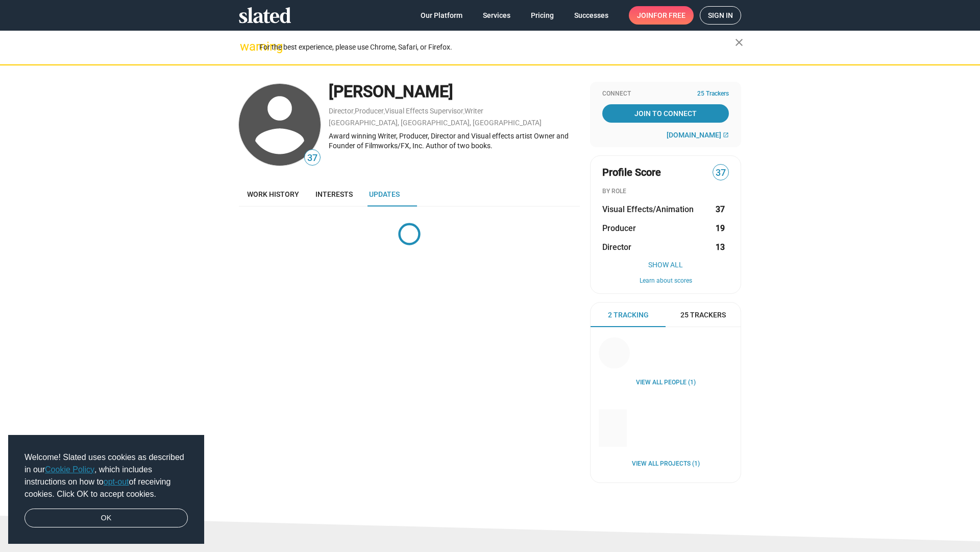 The image size is (980, 552). Describe the element at coordinates (543, 15) in the screenshot. I see `a: Pricing` at that location.